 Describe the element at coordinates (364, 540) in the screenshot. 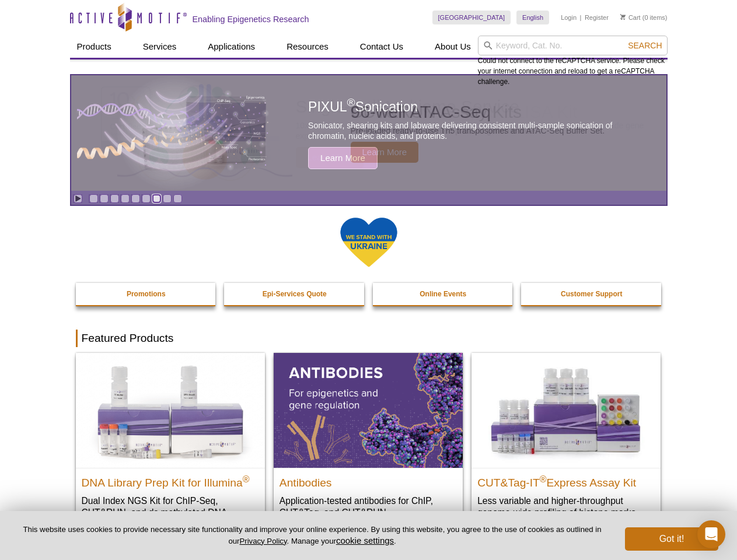

I see `button: cookie settings` at that location.